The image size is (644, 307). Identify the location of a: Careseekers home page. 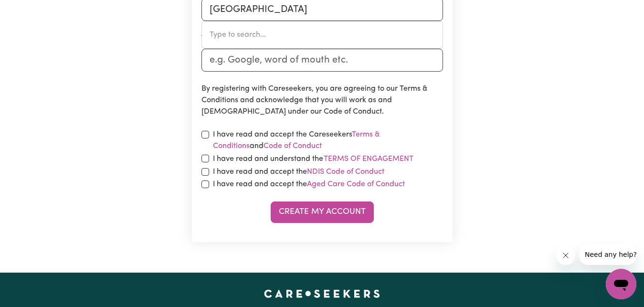
(322, 294).